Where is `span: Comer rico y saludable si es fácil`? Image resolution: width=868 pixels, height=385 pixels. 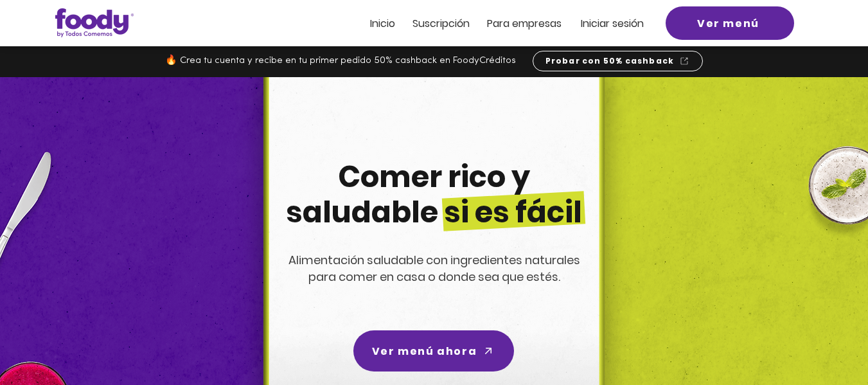
span: Comer rico y saludable si es fácil is located at coordinates (434, 194).